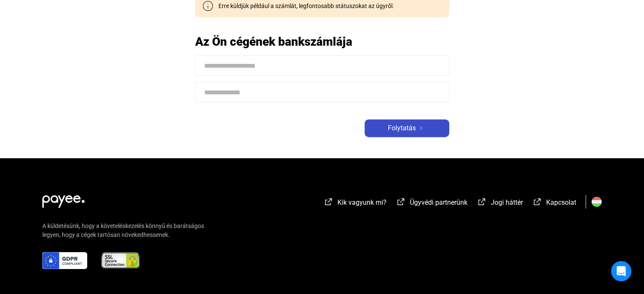 The width and height of the screenshot is (644, 294). I want to click on span: Ügyvédi partnerünk, so click(439, 202).